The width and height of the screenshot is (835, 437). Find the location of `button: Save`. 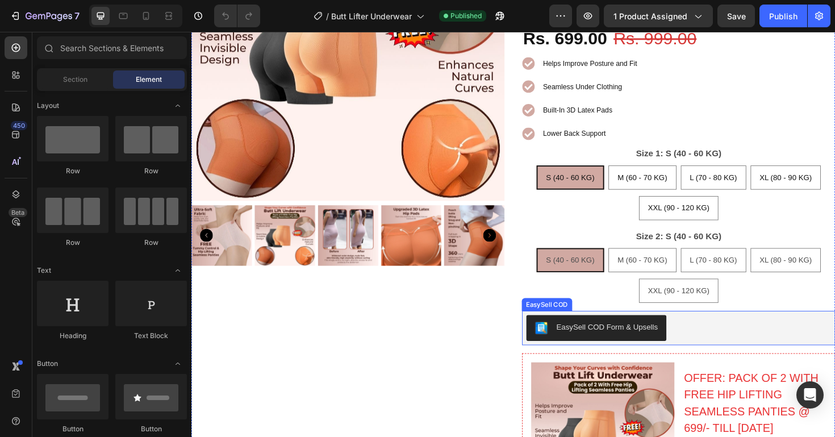

button: Save is located at coordinates (737, 16).